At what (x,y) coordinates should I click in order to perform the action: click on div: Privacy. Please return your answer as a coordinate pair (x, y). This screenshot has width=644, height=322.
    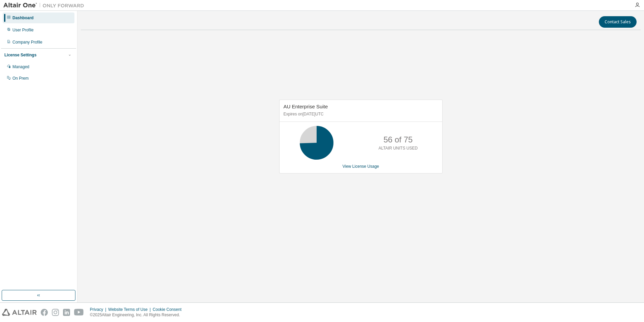
    Looking at the image, I should click on (99, 309).